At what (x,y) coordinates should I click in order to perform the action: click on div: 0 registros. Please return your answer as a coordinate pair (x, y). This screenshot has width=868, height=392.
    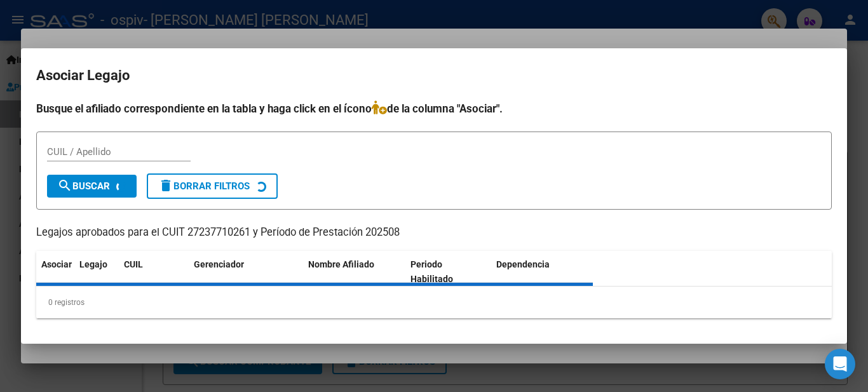
    Looking at the image, I should click on (434, 302).